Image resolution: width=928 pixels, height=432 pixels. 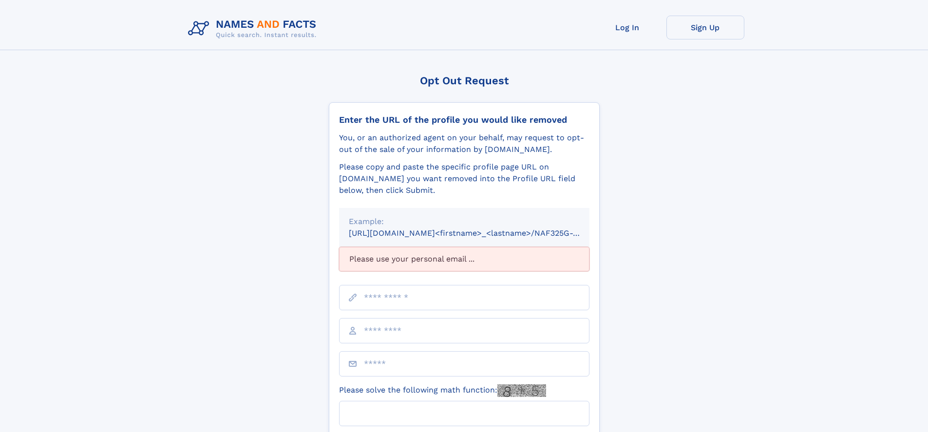 I want to click on a: Log In, so click(x=627, y=27).